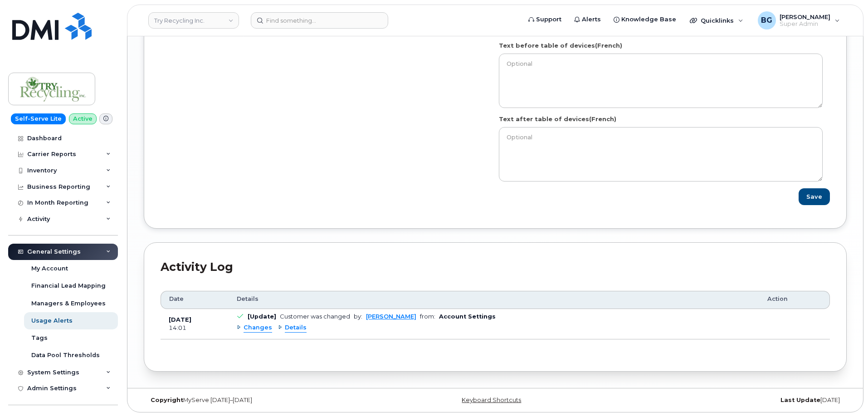  Describe the element at coordinates (592, 20) in the screenshot. I see `span: Alerts` at that location.